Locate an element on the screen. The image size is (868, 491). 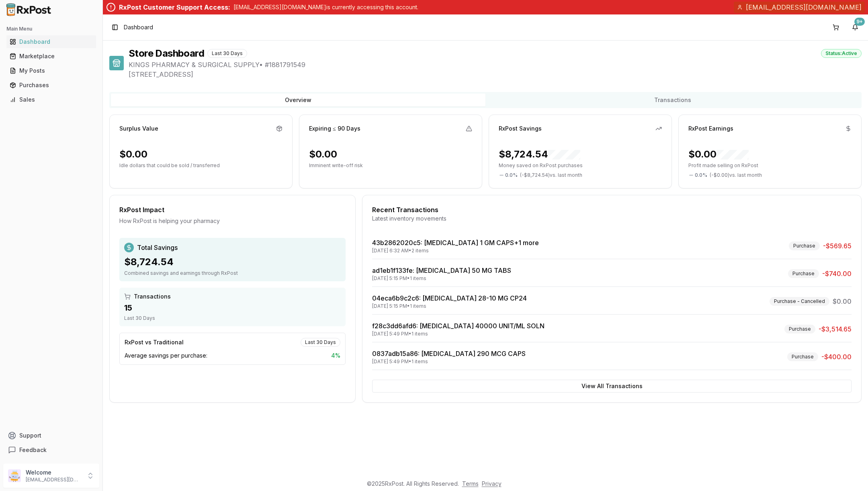
div: RxPost vs Traditional is located at coordinates (154, 343).